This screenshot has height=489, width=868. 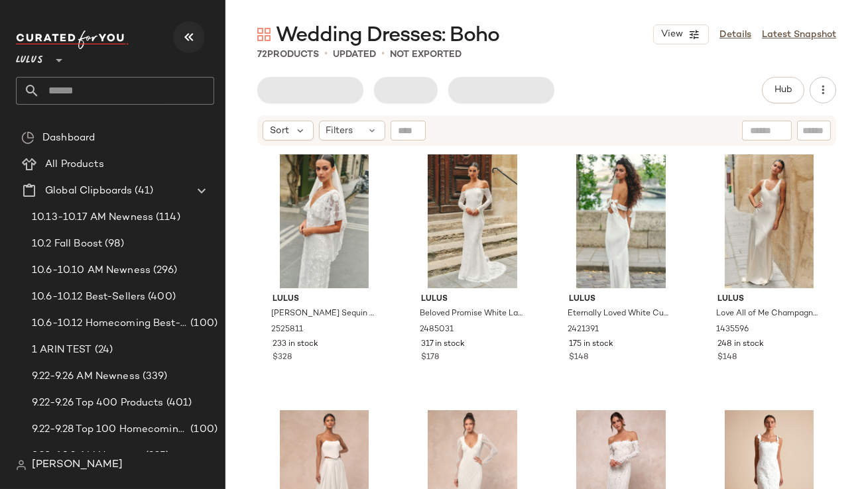 I want to click on img: 13112141_2485031.jpg, so click(x=473, y=221).